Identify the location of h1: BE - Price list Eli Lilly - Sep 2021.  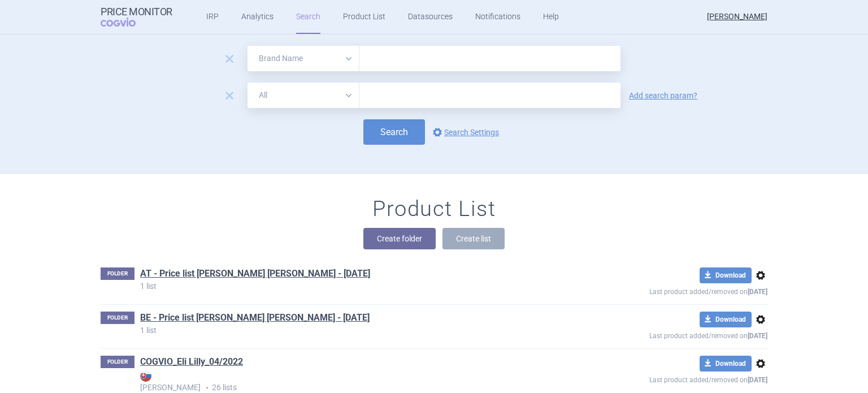
(255, 318).